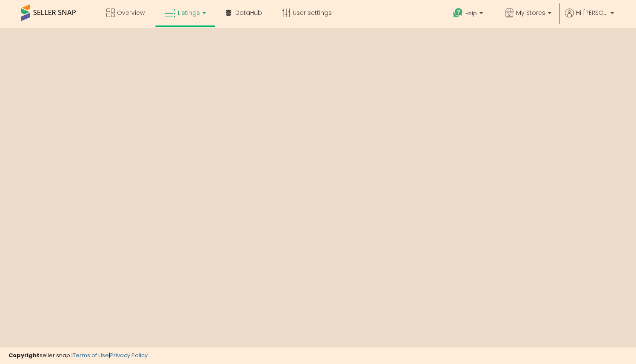  I want to click on span: Help, so click(471, 13).